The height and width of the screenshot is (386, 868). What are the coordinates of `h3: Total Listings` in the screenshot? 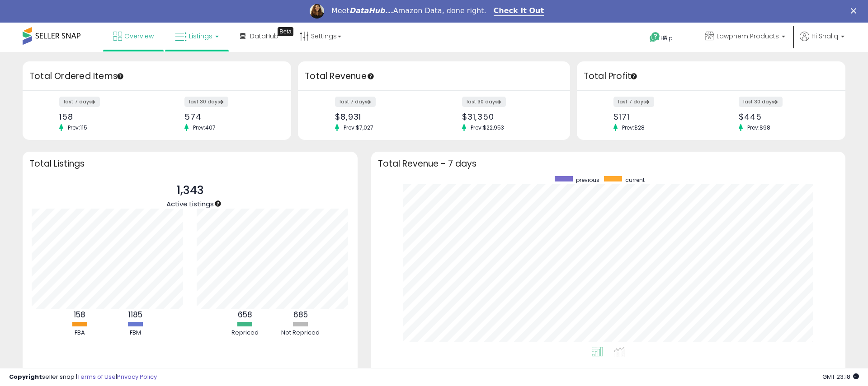 It's located at (190, 163).